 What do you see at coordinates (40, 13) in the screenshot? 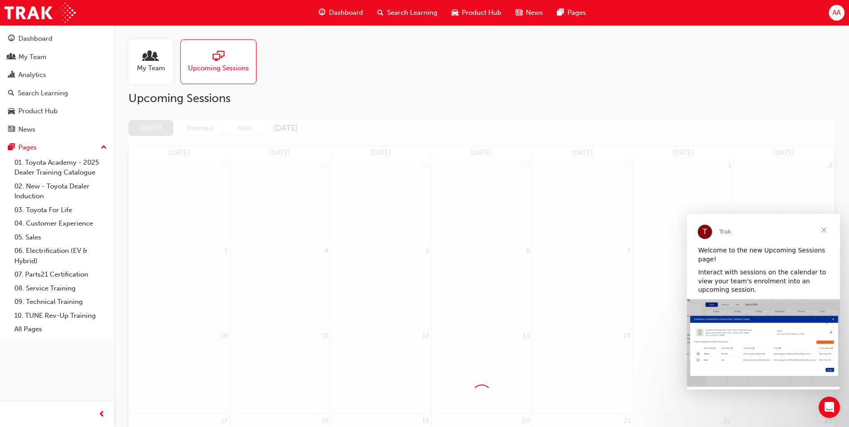
I see `img: Trak` at bounding box center [40, 13].